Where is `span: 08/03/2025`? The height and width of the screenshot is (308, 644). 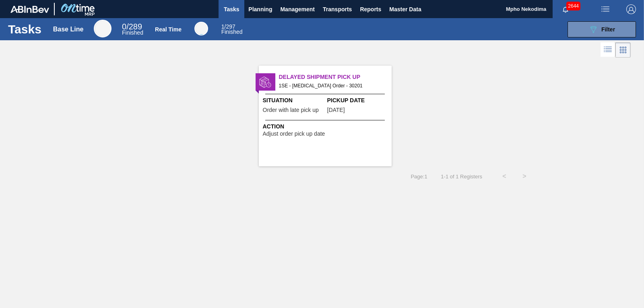 span: 08/03/2025 is located at coordinates (336, 110).